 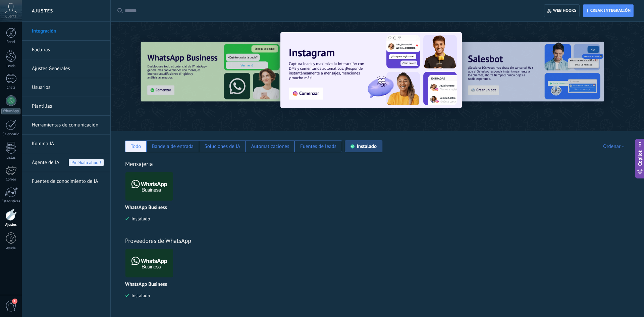 I want to click on button: Crear integración, so click(x=608, y=11).